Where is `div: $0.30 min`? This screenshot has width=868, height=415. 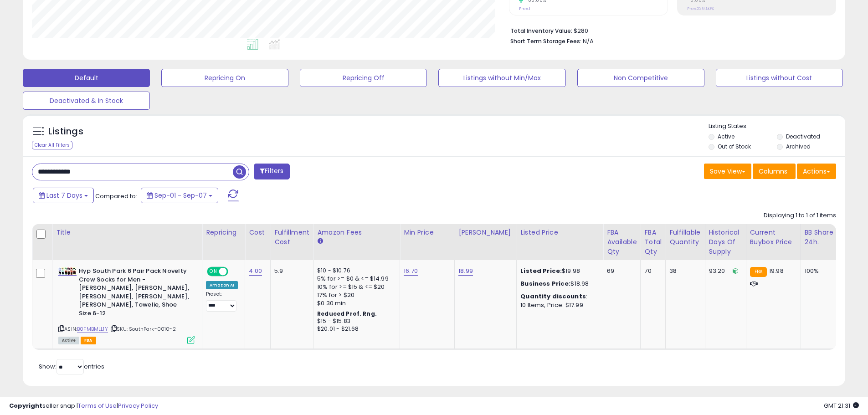 div: $0.30 min is located at coordinates (355, 304).